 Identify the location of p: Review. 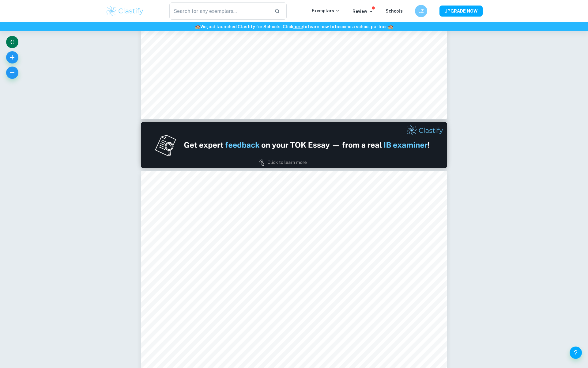
(363, 11).